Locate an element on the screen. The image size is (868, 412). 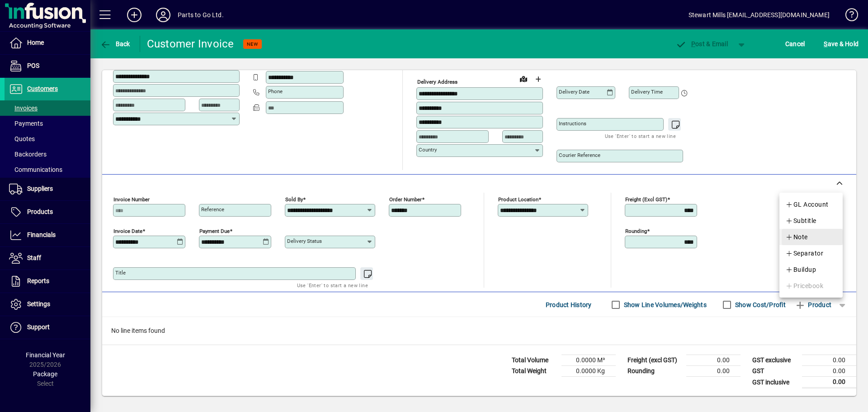
span: Subtitle is located at coordinates (801, 220).